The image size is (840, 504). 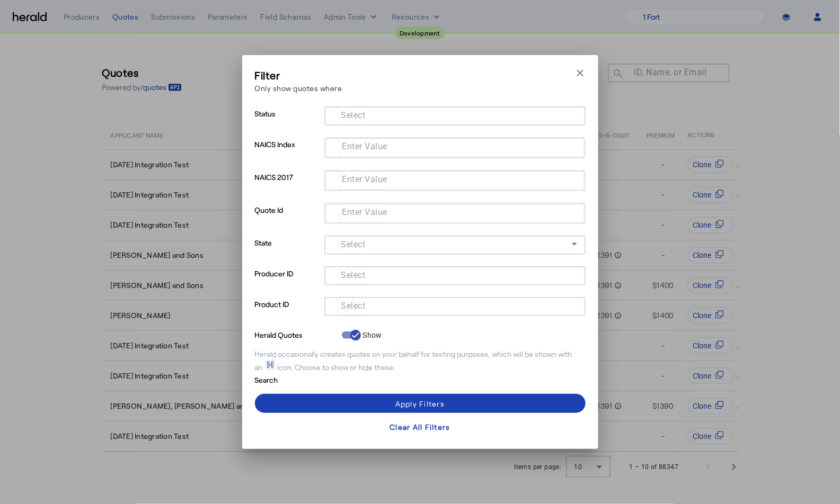 What do you see at coordinates (297, 379) in the screenshot?
I see `p: Search` at bounding box center [297, 379].